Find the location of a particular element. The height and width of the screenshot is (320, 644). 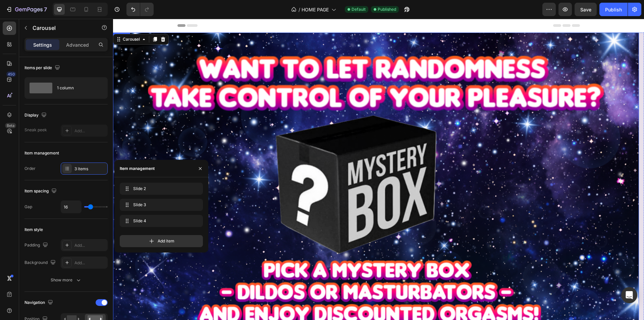

span: Slide 2 is located at coordinates (160, 189).